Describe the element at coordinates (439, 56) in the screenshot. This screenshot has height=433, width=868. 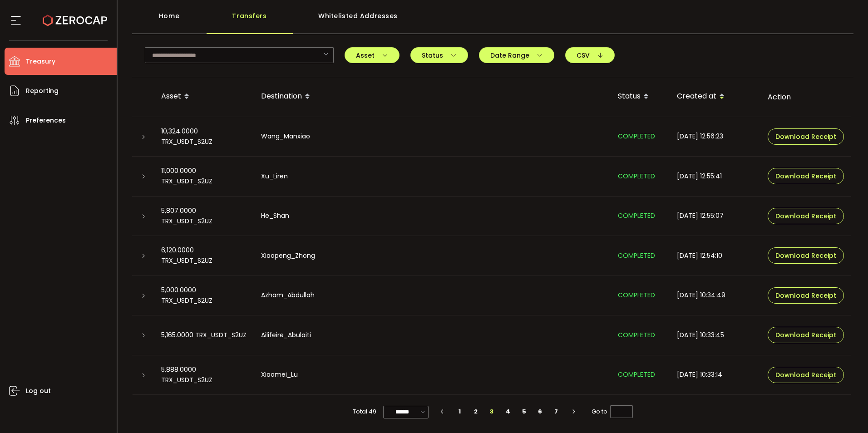
I see `span: Status` at that location.